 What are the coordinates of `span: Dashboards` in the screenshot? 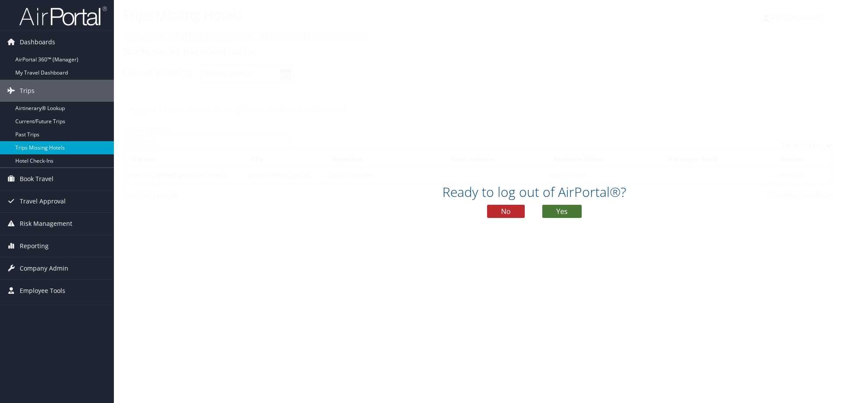 It's located at (37, 42).